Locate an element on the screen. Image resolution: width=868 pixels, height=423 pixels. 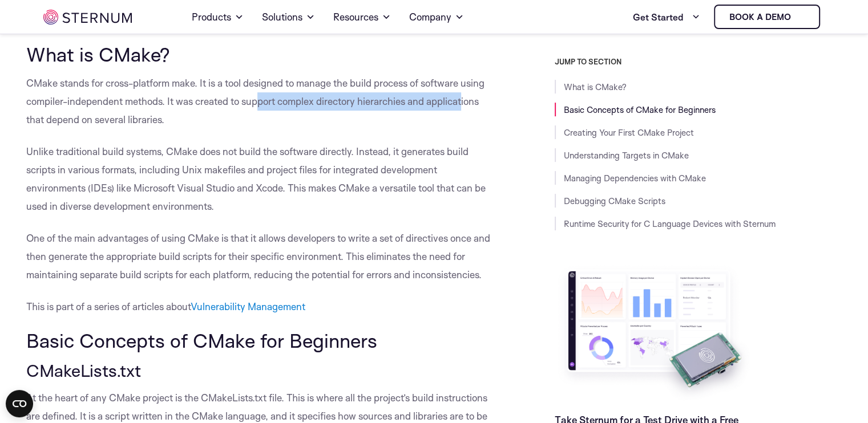
a: Vulnerability Management is located at coordinates (248, 306).